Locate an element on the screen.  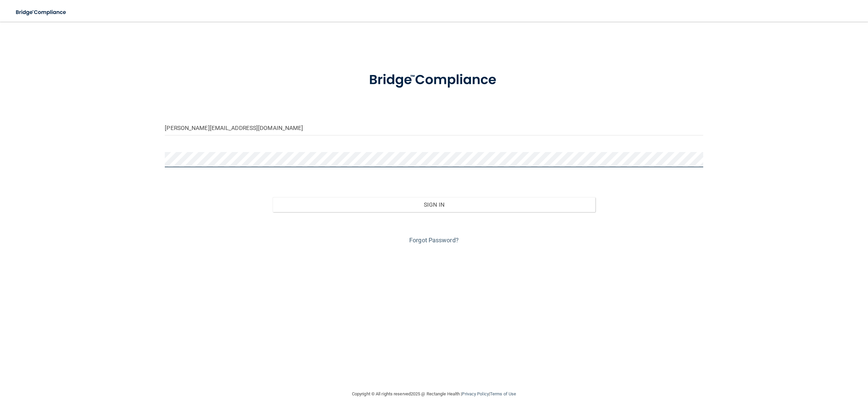
button: Sign In is located at coordinates (434, 204).